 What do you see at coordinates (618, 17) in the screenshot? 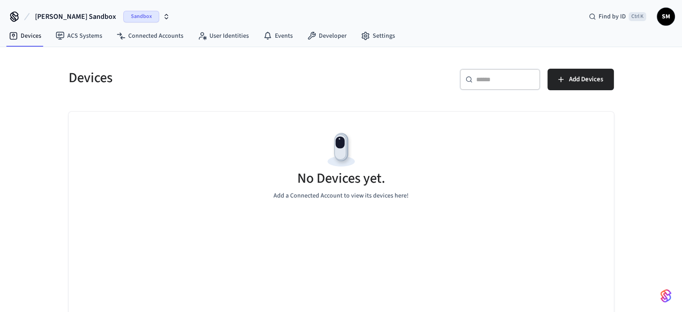
I see `div: Find by IDCtrl K` at bounding box center [618, 17].